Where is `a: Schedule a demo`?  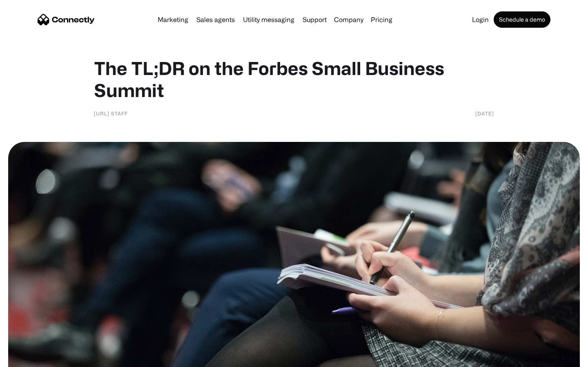 a: Schedule a demo is located at coordinates (522, 20).